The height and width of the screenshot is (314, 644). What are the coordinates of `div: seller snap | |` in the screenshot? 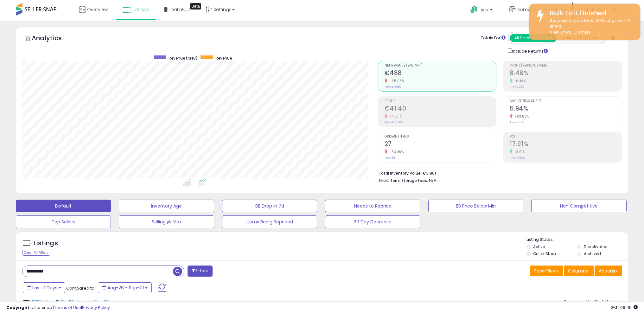 It's located at (58, 307).